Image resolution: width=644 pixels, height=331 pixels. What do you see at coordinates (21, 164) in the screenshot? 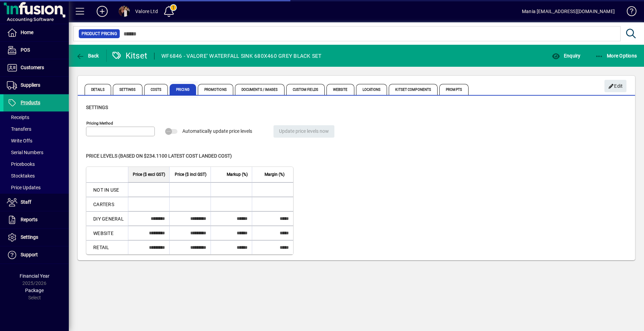
I see `span: Pricebooks` at bounding box center [21, 164].